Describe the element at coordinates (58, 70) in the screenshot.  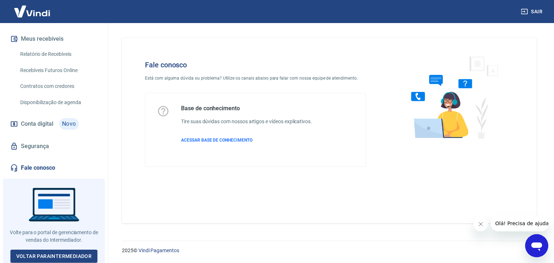
I see `a: Recebíveis Futuros Online` at that location.